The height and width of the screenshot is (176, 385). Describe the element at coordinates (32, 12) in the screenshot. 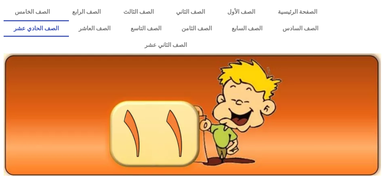

I see `a: الصف الخامس` at that location.